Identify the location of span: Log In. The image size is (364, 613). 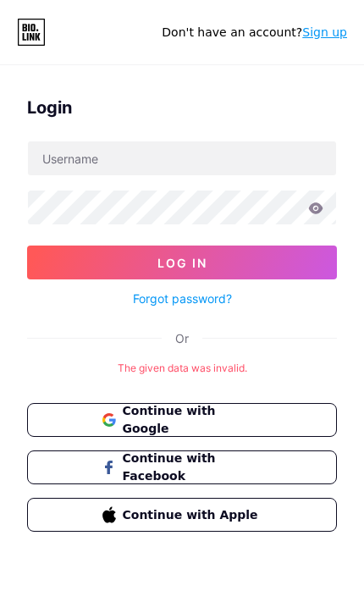
(182, 263).